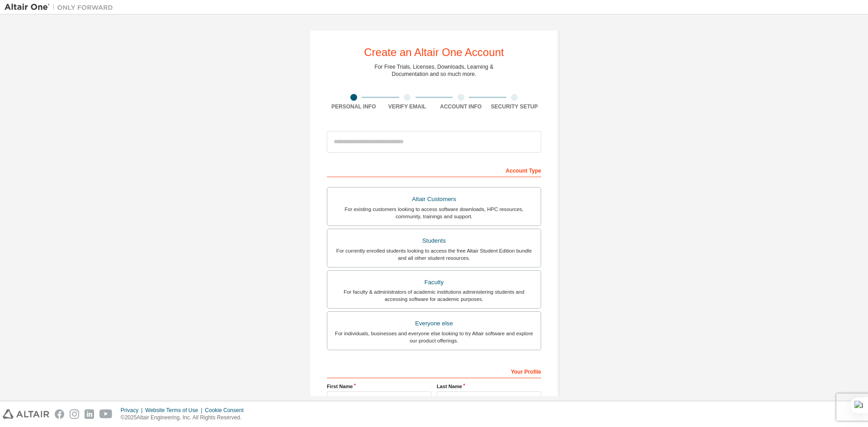 The width and height of the screenshot is (868, 427). I want to click on div: Personal Info, so click(353, 107).